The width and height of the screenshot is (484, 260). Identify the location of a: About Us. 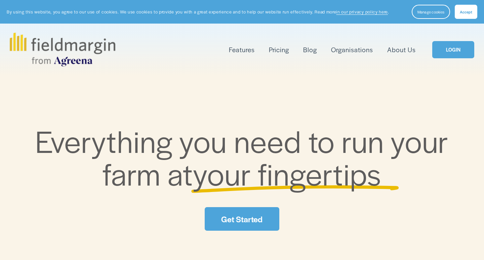
(402, 49).